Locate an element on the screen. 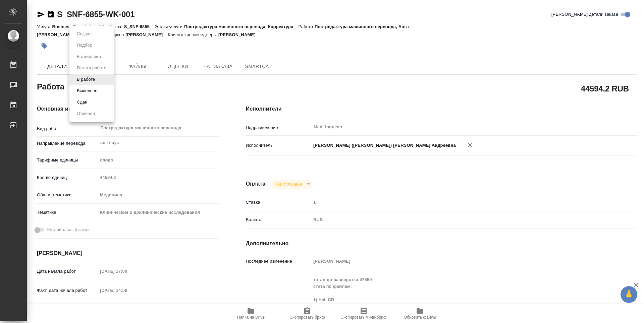 The height and width of the screenshot is (323, 644). button: В работе is located at coordinates (86, 80).